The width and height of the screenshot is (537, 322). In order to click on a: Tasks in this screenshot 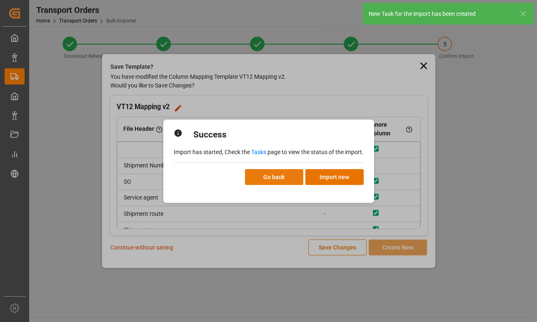, I will do `click(259, 152)`.